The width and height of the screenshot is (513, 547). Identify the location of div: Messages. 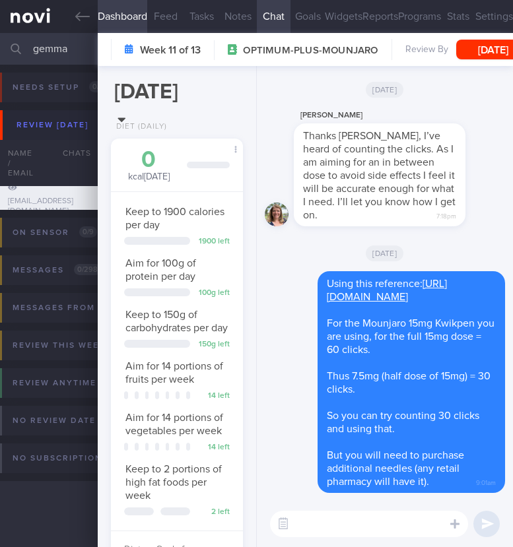
(57, 270).